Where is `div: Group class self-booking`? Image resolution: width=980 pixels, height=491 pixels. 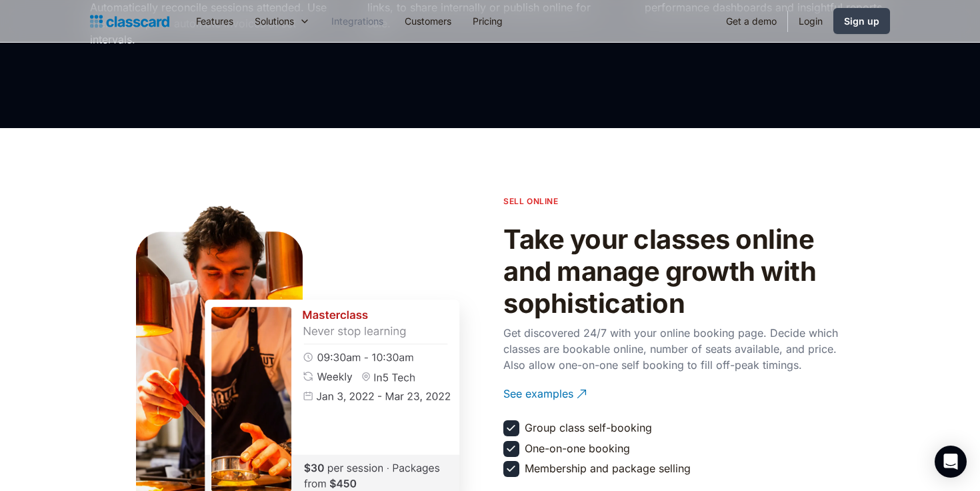
div: Group class self-booking is located at coordinates (589, 428).